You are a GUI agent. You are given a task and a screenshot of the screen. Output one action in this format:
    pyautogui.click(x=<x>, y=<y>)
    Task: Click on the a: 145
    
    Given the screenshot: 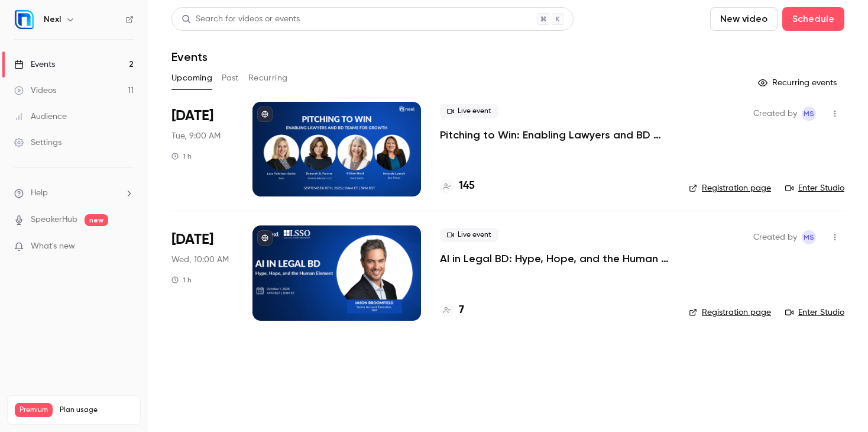 What is the action you would take?
    pyautogui.click(x=457, y=186)
    